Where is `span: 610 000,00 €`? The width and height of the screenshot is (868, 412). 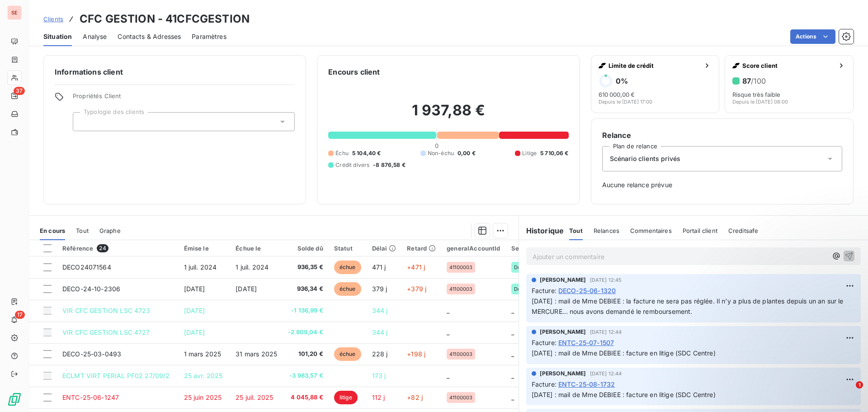
span: 610 000,00 € is located at coordinates (616, 95).